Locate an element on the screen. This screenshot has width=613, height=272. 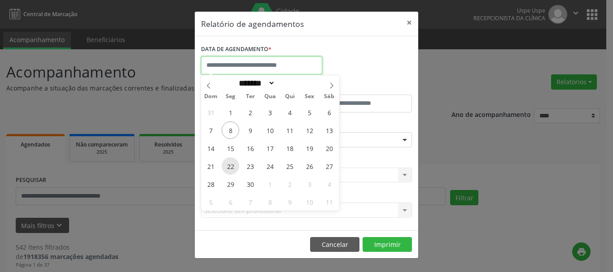
span: Setembro 26, 2025 is located at coordinates (309, 166).